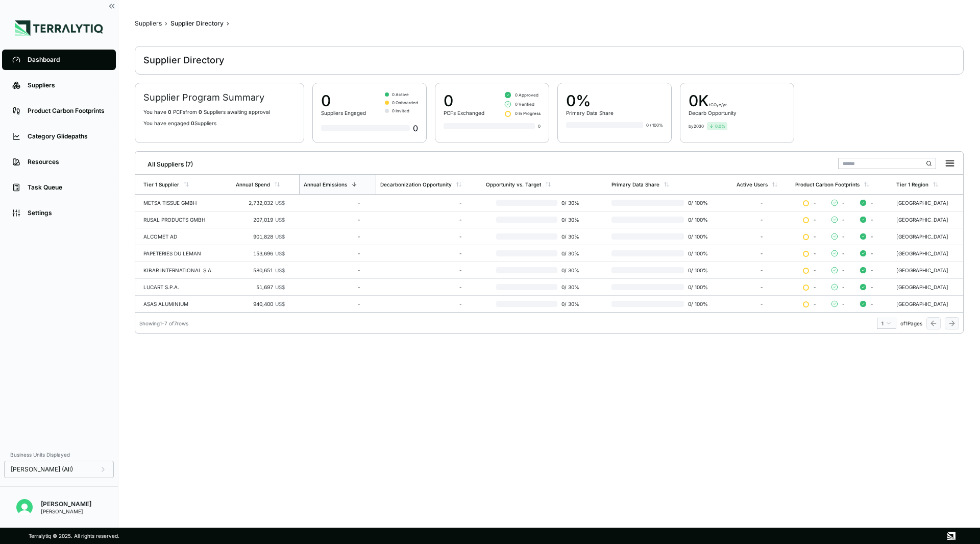 The height and width of the screenshot is (544, 980). I want to click on div: Showing 1 - 7 of 7 rows, so click(164, 323).